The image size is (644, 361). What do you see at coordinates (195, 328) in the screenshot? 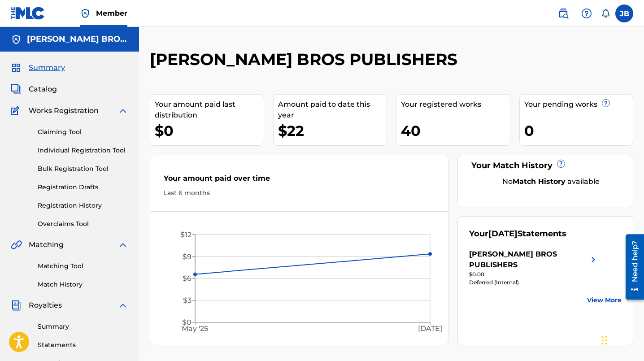
I see `tspan: May '25` at bounding box center [195, 328].